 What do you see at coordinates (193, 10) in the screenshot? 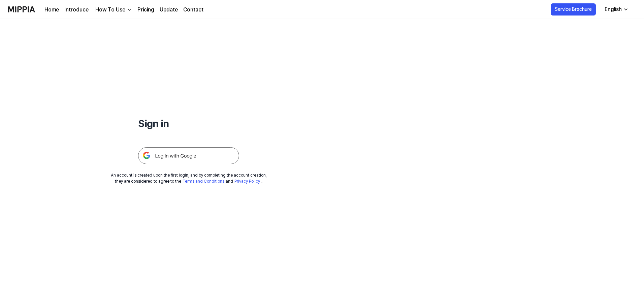
I see `a: Contact` at bounding box center [193, 10].